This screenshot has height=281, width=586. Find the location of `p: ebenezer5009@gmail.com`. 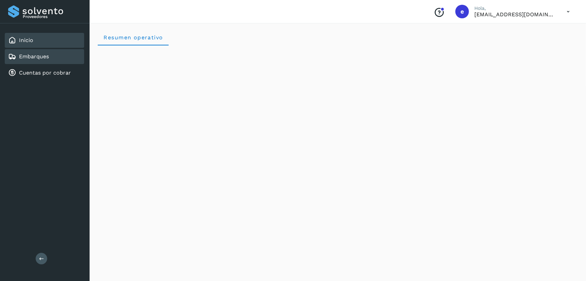

p: ebenezer5009@gmail.com is located at coordinates (515, 14).